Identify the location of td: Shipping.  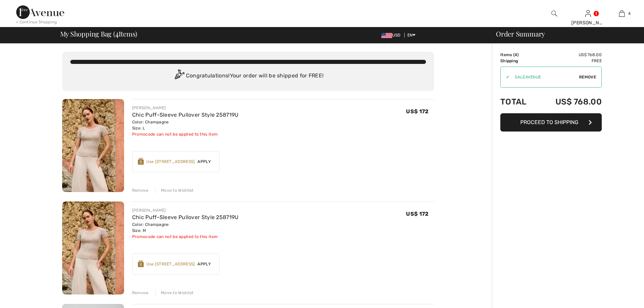
(519, 61).